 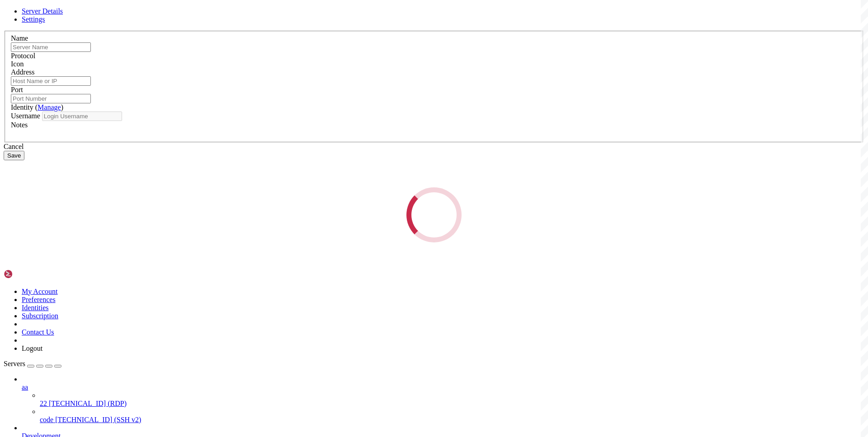 I want to click on label: Port, so click(x=17, y=90).